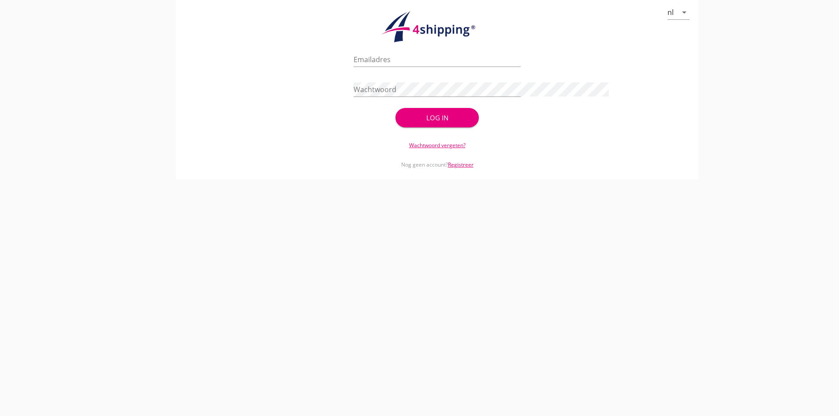  I want to click on a: Registreer, so click(460, 164).